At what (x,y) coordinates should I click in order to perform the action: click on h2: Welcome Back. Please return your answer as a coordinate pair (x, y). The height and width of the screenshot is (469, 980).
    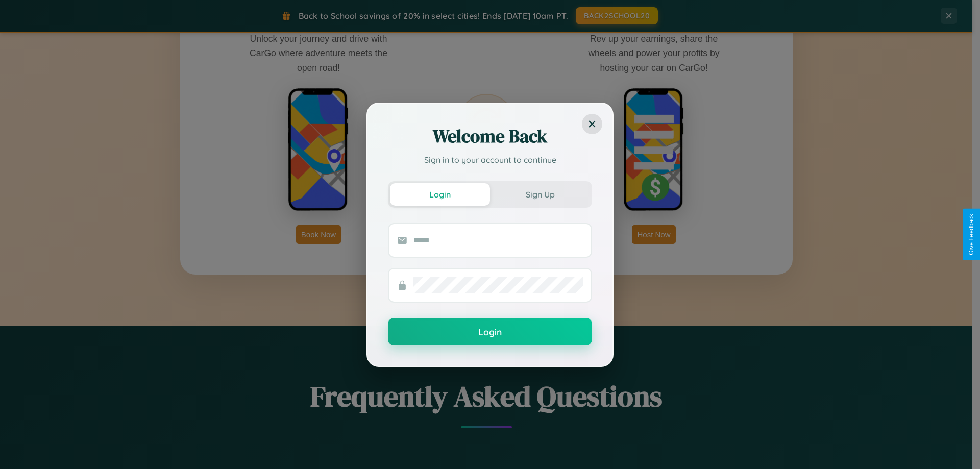
    Looking at the image, I should click on (490, 136).